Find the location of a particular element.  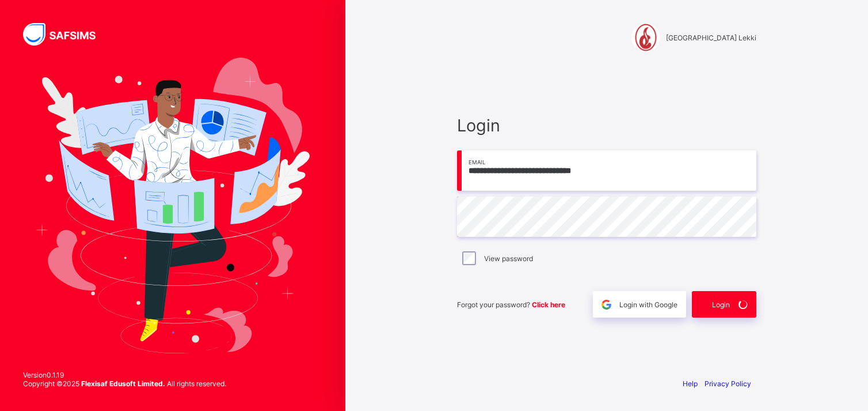

span: Click here is located at coordinates (548, 304).